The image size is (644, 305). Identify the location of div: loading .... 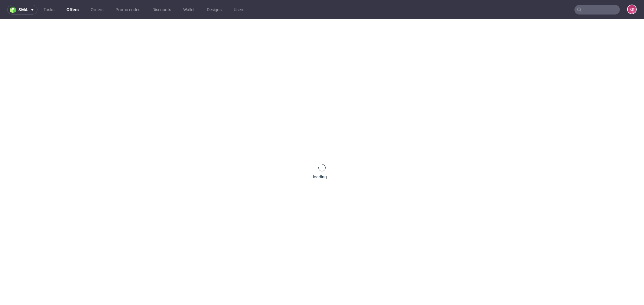
(322, 177).